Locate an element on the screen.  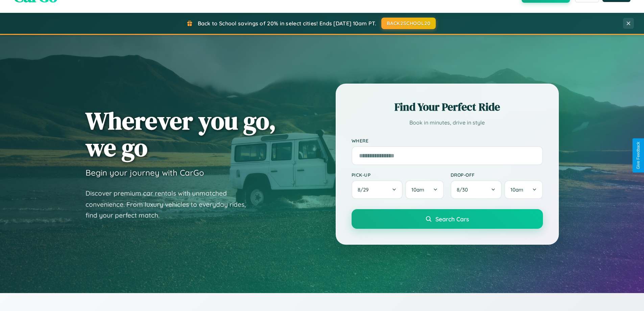
h1: Wherever you go, we go is located at coordinates (181, 134).